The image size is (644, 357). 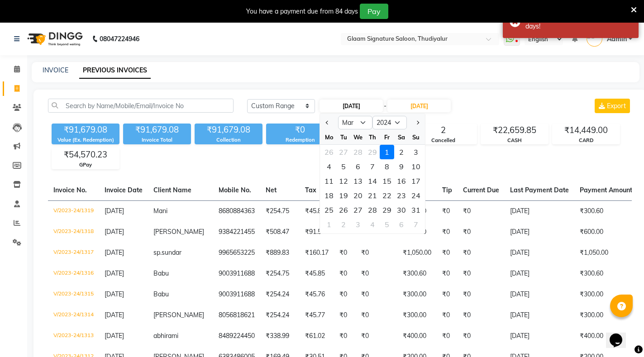 What do you see at coordinates (300, 130) in the screenshot?
I see `div: ₹0` at bounding box center [300, 130].